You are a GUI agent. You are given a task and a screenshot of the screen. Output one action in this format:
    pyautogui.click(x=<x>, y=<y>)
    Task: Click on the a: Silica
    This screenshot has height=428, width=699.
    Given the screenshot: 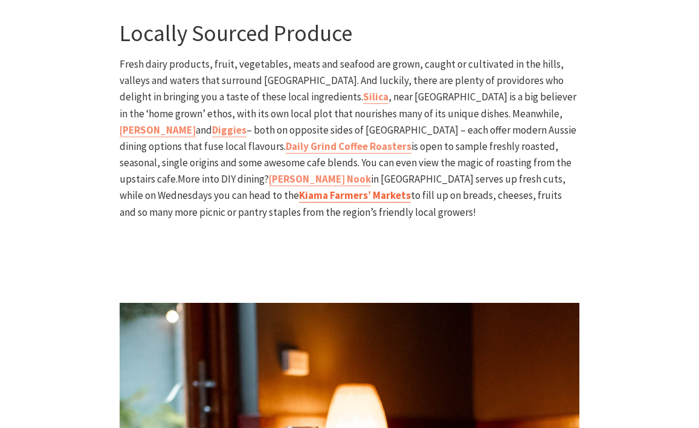 What is the action you would take?
    pyautogui.click(x=376, y=97)
    